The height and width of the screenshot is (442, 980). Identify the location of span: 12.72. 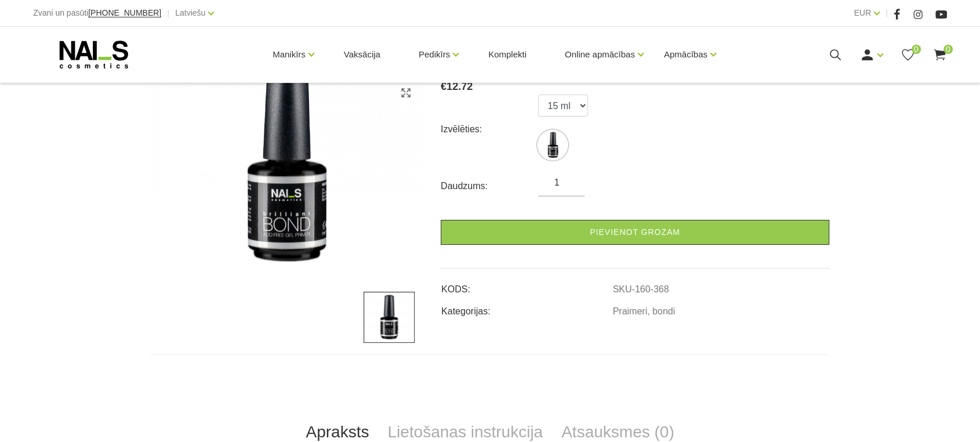
(459, 87).